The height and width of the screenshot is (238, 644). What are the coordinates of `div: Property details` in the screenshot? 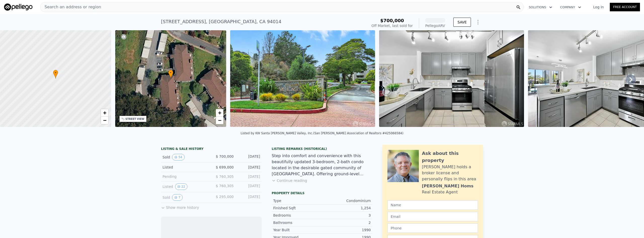 It's located at (322, 193).